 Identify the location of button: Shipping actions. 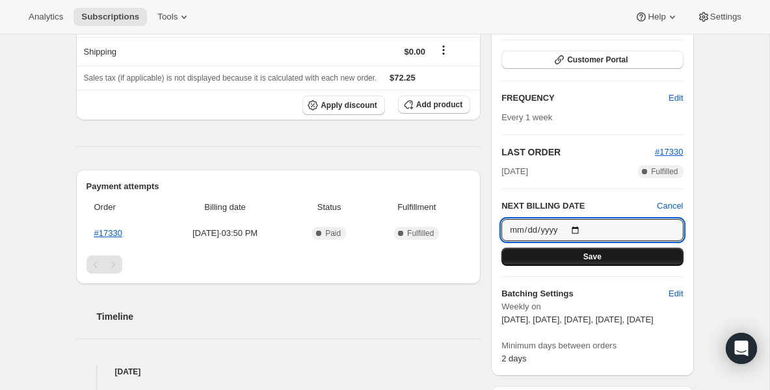
(444, 50).